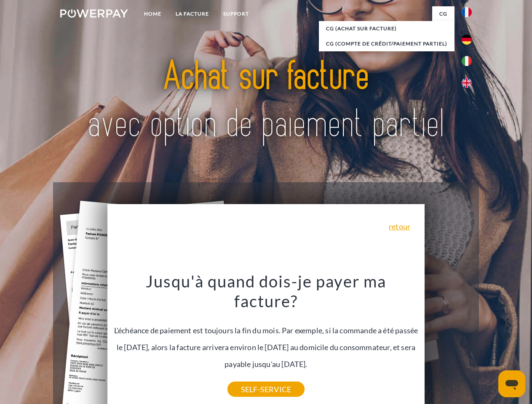 The height and width of the screenshot is (404, 532). Describe the element at coordinates (466, 83) in the screenshot. I see `img: en` at that location.